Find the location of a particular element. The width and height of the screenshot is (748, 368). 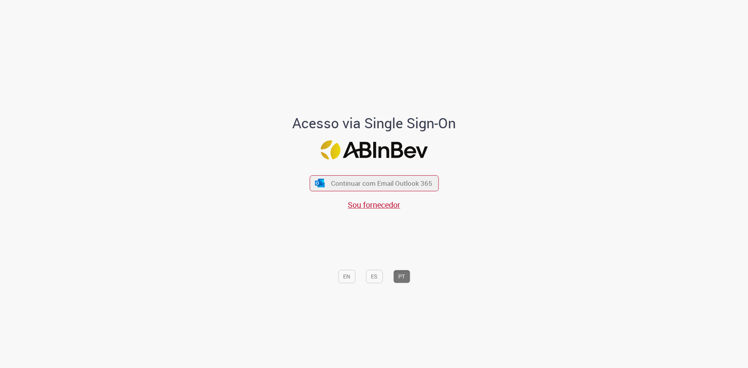

button: PT is located at coordinates (401, 276).